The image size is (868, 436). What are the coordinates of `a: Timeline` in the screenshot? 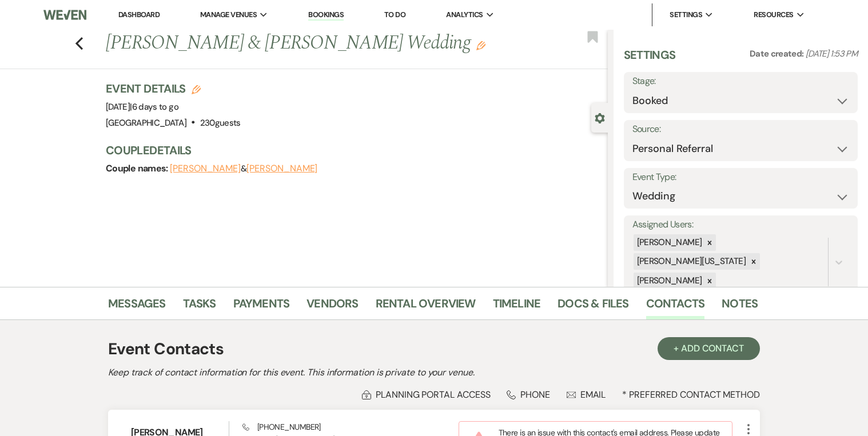 It's located at (517, 307).